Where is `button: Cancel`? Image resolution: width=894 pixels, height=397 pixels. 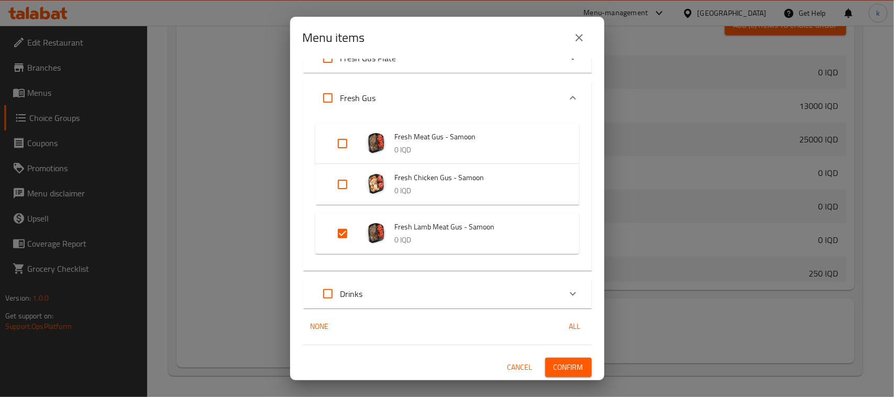
button: Cancel is located at coordinates (520, 367).